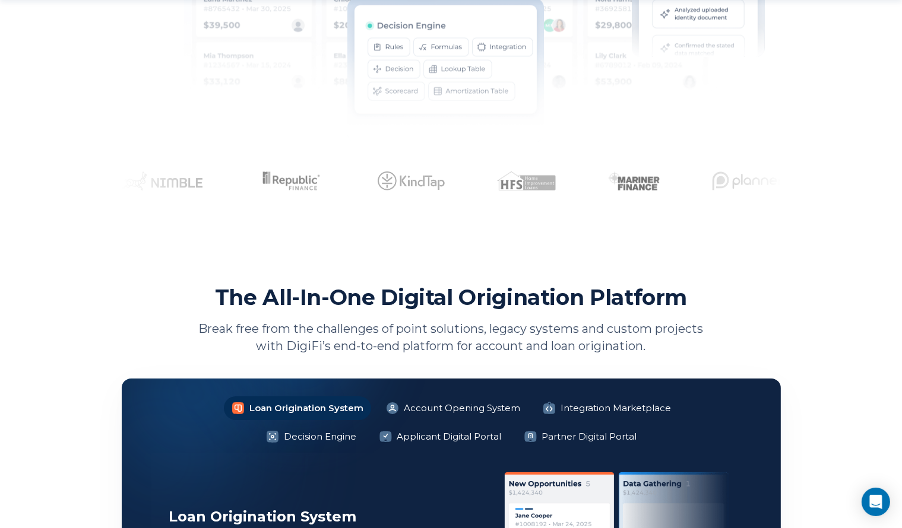 The height and width of the screenshot is (528, 902). I want to click on div: Open Intercom Messenger, so click(876, 502).